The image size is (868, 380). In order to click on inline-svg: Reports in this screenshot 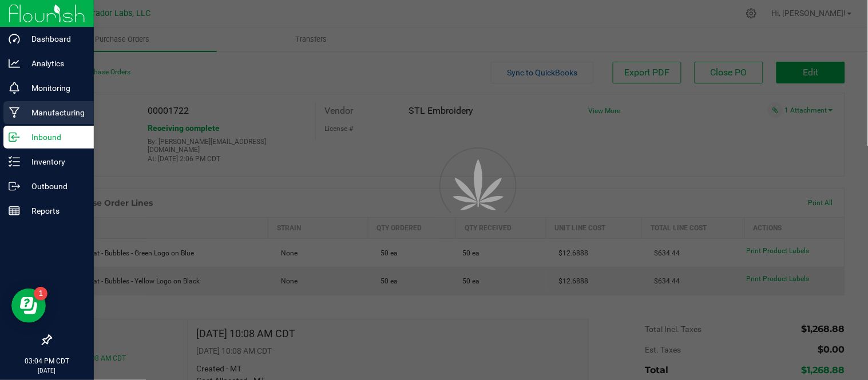, I will do `click(14, 211)`.